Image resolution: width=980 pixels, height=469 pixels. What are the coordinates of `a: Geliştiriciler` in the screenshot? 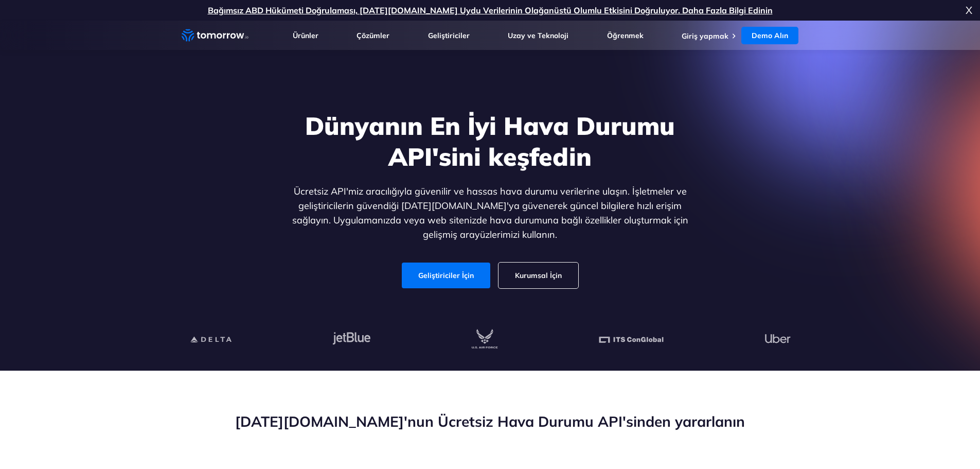 It's located at (449, 35).